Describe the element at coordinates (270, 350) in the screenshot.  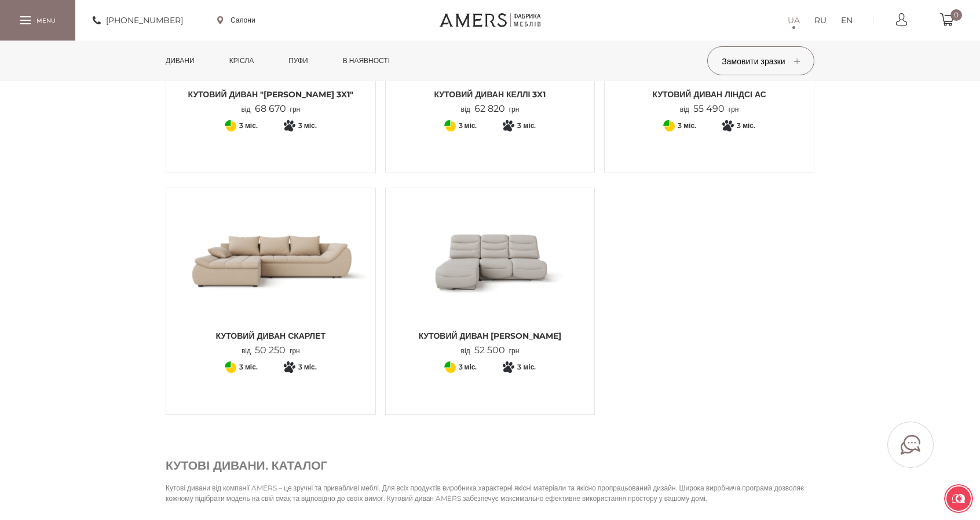
I see `span: 50 250` at that location.